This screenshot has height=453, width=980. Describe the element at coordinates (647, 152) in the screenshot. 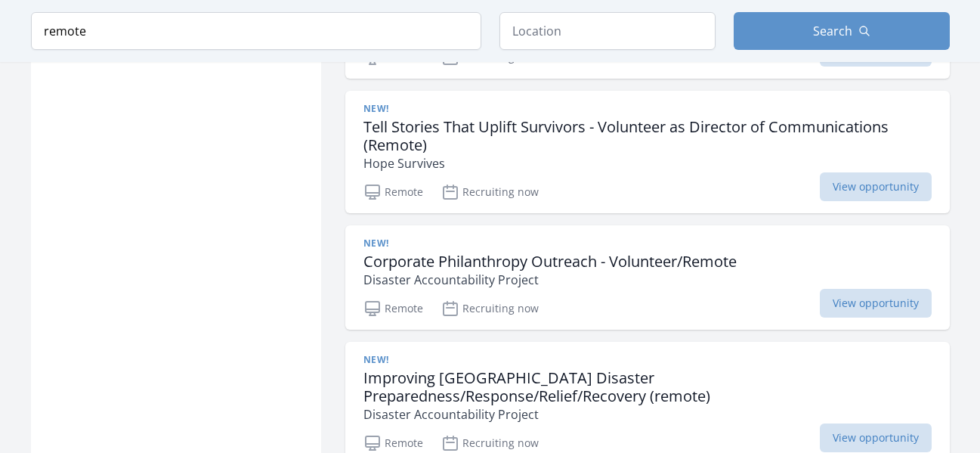

I see `a: New! Tell Stories That Uplift Survivors - Volunteer as Director of Communications (Remote) Hope S...` at that location.